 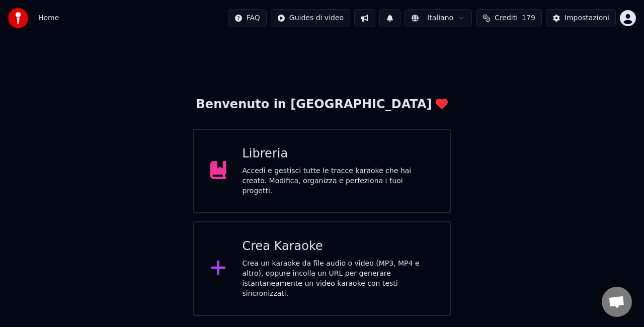 I want to click on div: Impostazioni, so click(x=587, y=18).